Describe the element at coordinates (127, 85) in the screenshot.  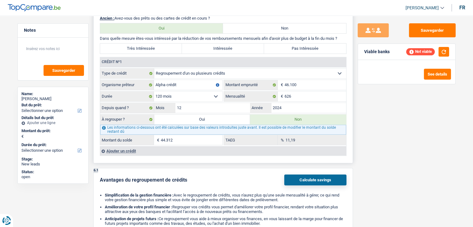
I see `label: Organisme prêteur` at that location.